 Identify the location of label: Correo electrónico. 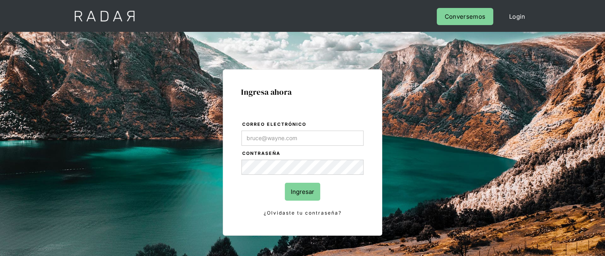
(302, 124).